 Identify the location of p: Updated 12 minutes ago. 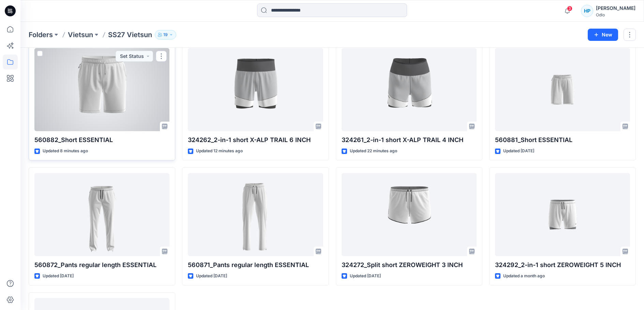
(219, 151).